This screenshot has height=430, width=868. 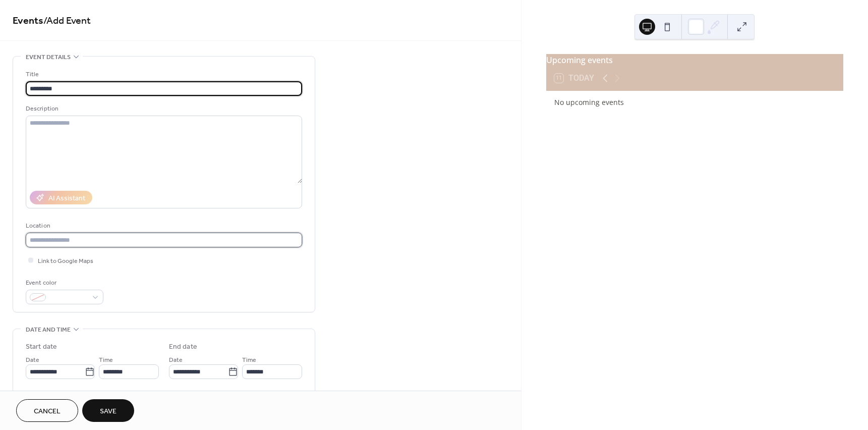 I want to click on span: Event details, so click(x=48, y=57).